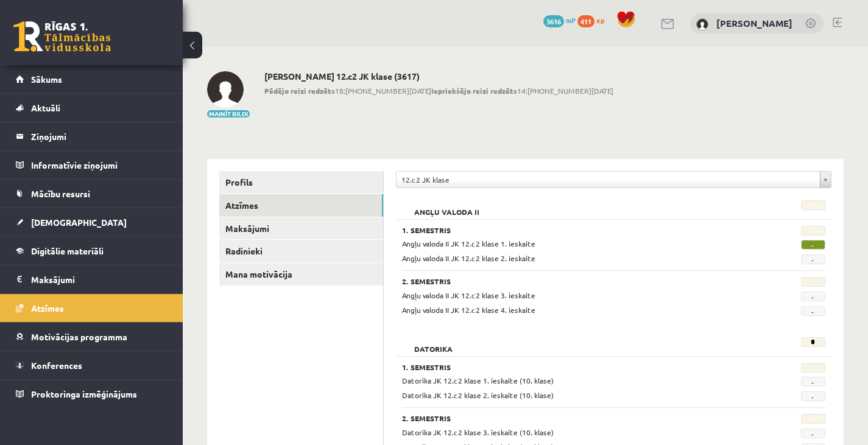  I want to click on span: Atzīmes, so click(48, 308).